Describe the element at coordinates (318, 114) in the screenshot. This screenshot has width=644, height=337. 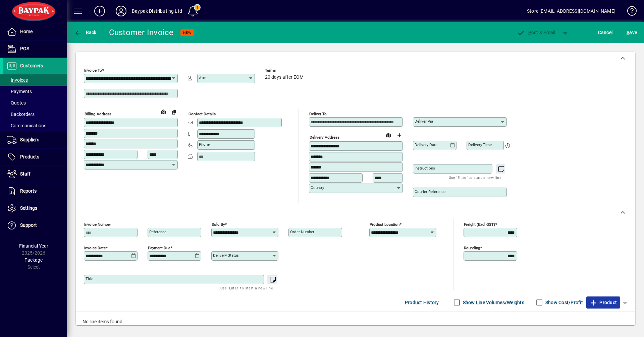
I see `mat-label: Deliver To` at that location.